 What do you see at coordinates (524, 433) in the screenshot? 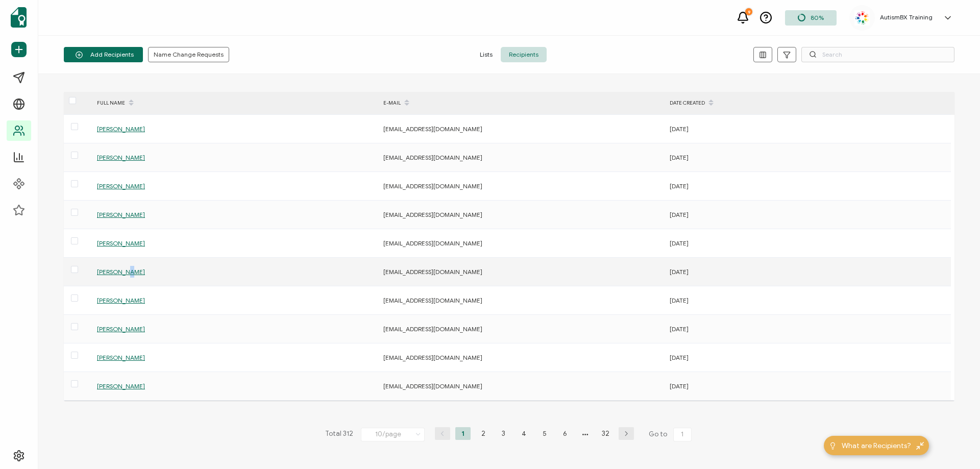
I see `li: 4` at bounding box center [524, 433].